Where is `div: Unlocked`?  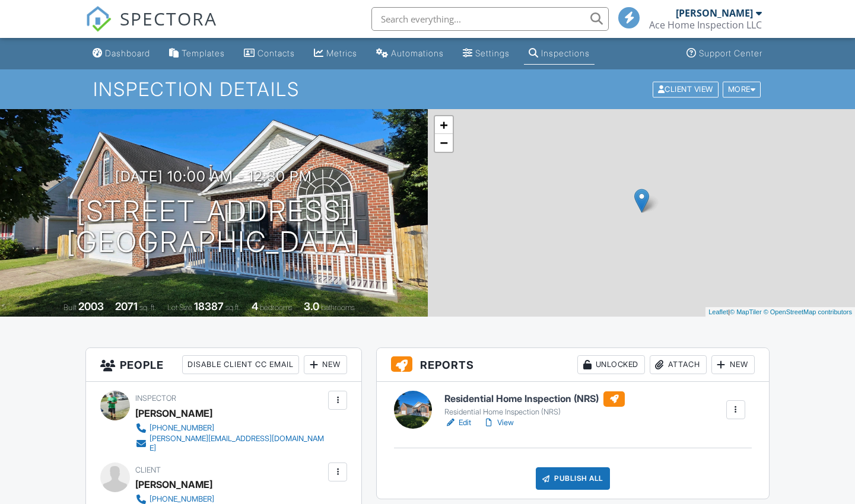 div: Unlocked is located at coordinates (611, 364).